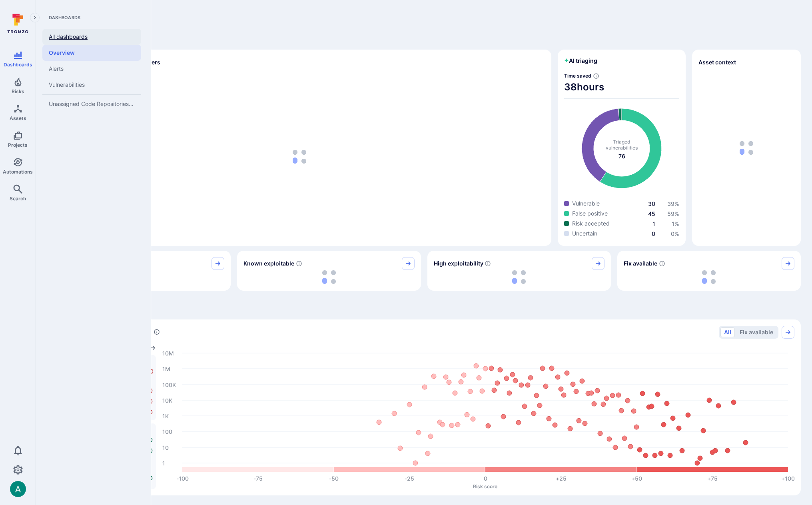  I want to click on span: High exploitability, so click(459, 264).